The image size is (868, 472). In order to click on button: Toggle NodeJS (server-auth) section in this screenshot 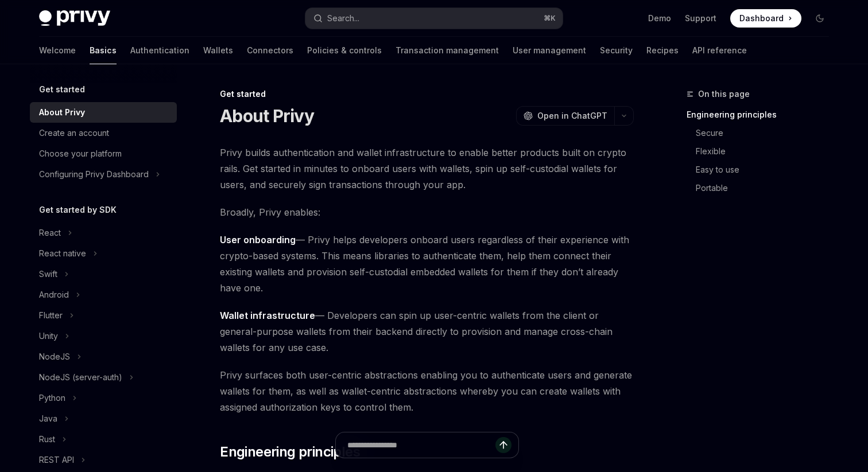, I will do `click(103, 378)`.